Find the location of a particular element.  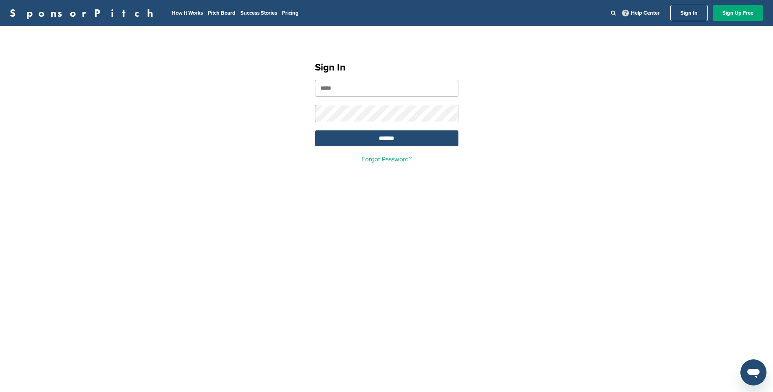

a: Sign In is located at coordinates (689, 13).